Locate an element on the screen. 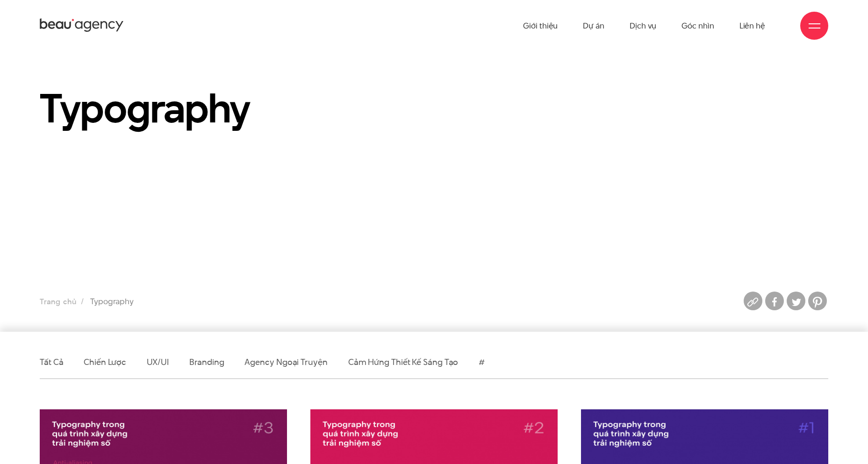 This screenshot has width=868, height=464. a: Trang chủ is located at coordinates (58, 301).